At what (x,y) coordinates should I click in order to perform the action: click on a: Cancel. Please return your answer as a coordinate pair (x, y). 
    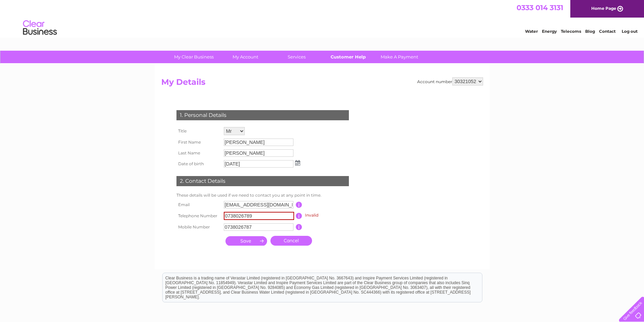
    Looking at the image, I should click on (291, 241).